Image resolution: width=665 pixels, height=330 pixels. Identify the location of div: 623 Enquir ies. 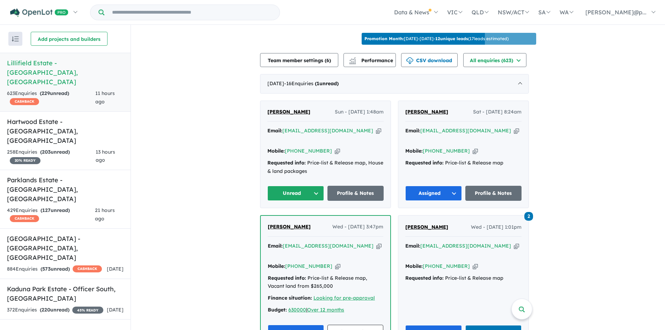
(51, 98).